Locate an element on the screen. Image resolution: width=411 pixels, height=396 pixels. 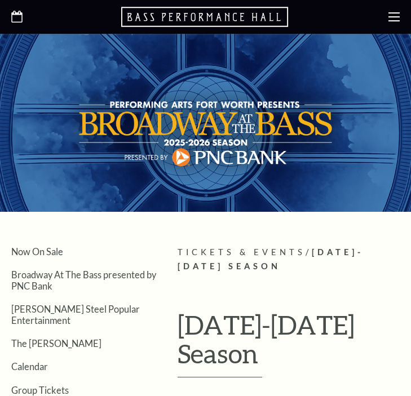
a: Broadway At The Bass presented by PNC Bank is located at coordinates (83, 280).